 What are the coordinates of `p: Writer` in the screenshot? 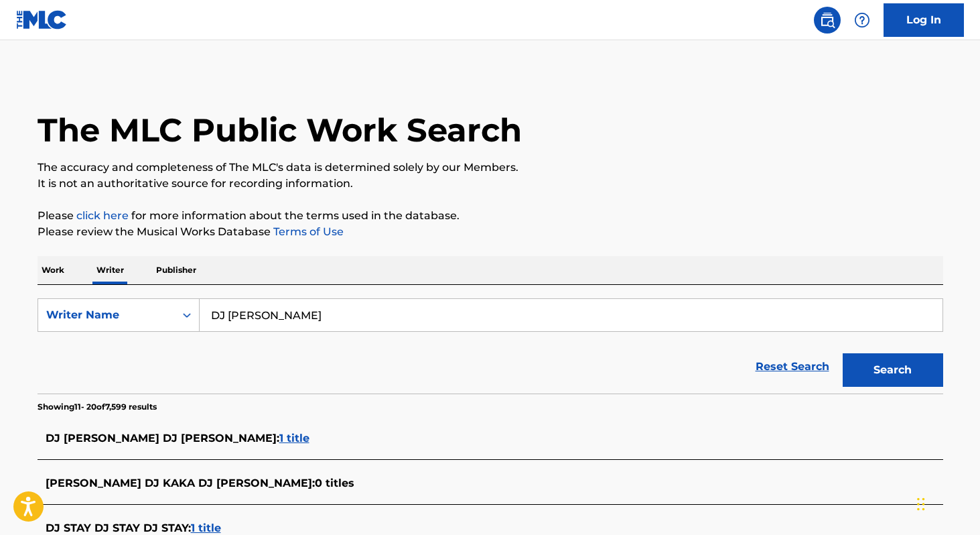 It's located at (110, 270).